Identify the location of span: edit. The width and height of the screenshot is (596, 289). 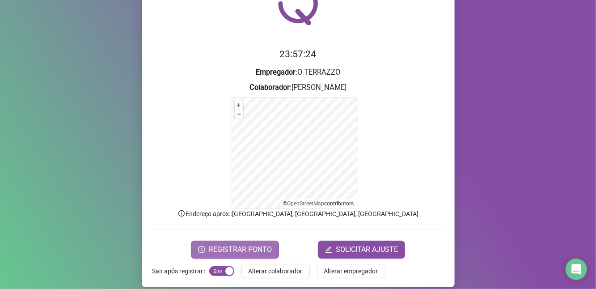
(328, 249).